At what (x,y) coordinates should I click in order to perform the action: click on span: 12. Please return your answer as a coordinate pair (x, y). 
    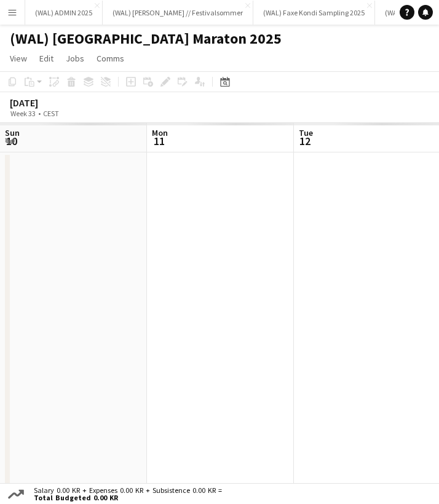
    Looking at the image, I should click on (305, 141).